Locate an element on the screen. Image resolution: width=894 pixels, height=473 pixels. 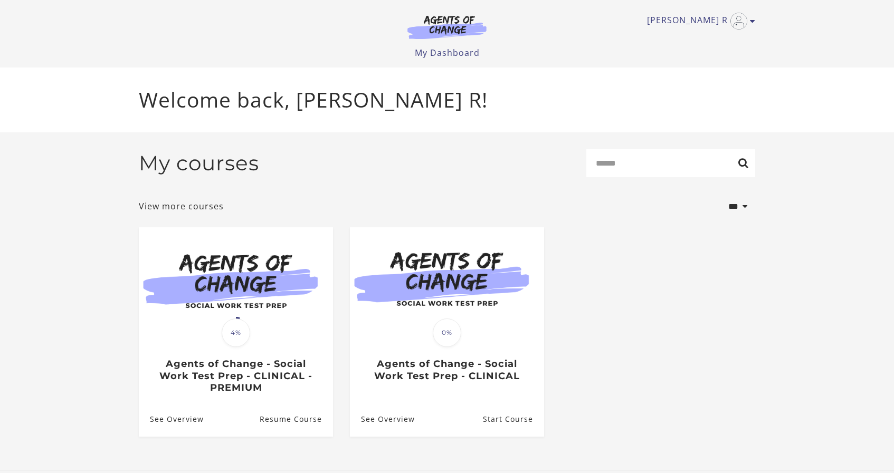
a: Agents of Change - Social Work Test Prep - CLINICAL - PREMIUM: Resume Course is located at coordinates (296, 419).